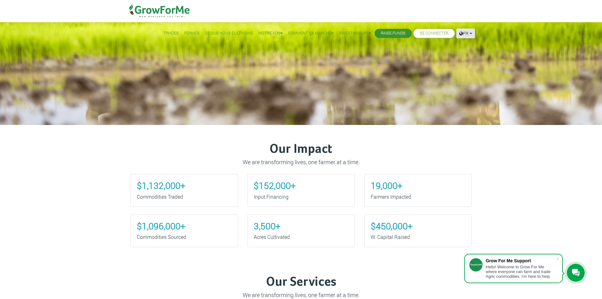 The image size is (602, 299). Describe the element at coordinates (301, 282) in the screenshot. I see `h3: Our Services` at that location.